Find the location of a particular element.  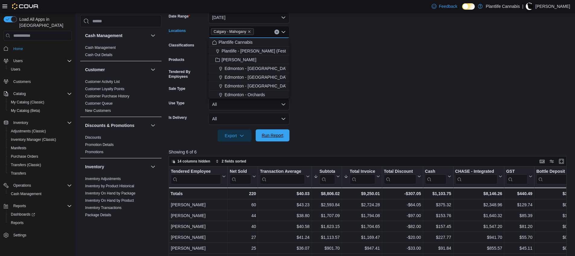

span: Promotions is located at coordinates (94, 152).